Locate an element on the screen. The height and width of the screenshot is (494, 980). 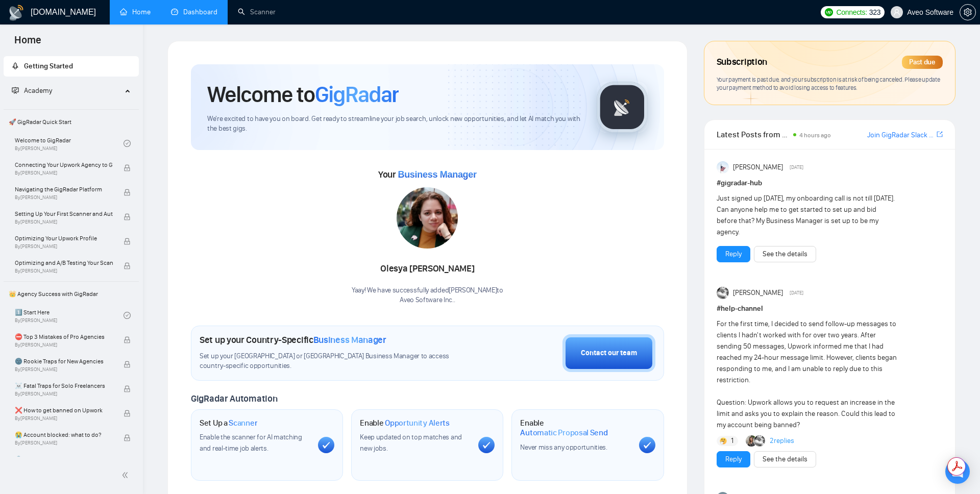
h1: Welcome to is located at coordinates (303, 95).